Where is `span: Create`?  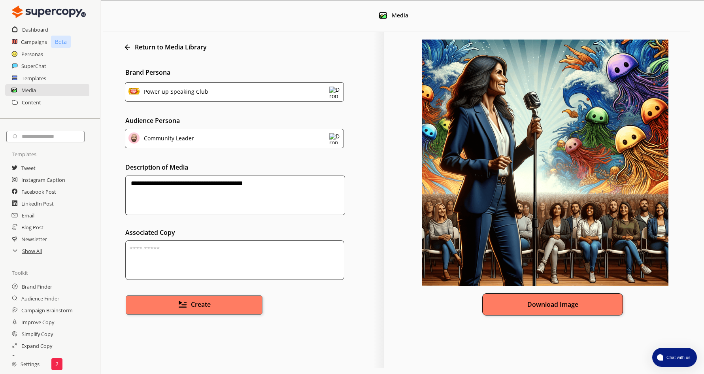
span: Create is located at coordinates (201, 304).